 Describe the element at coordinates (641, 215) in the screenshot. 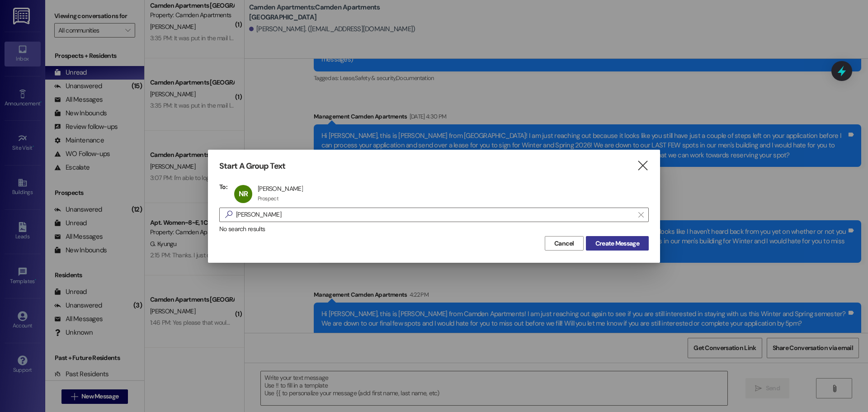

I see `button: Clear text` at that location.